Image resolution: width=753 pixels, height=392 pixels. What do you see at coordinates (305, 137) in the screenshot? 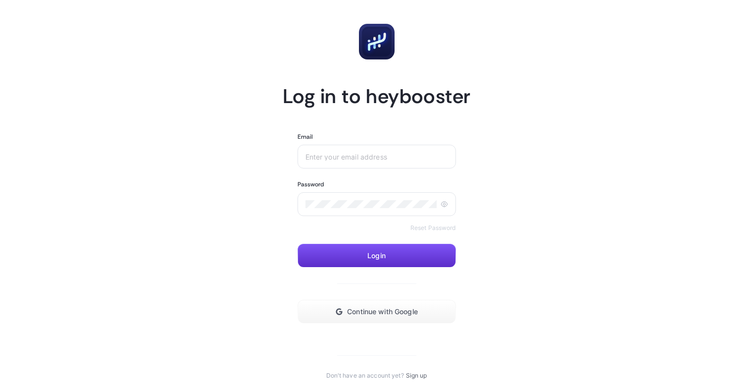
I see `label: Email` at bounding box center [305, 137].